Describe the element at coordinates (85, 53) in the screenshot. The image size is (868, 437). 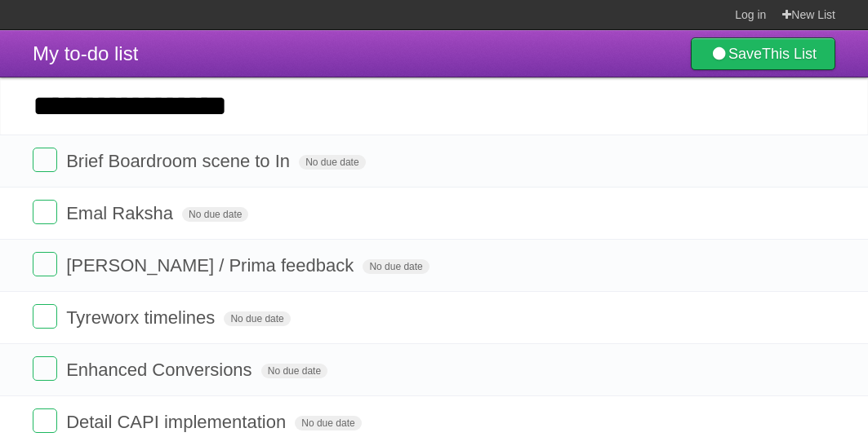
I see `span: My to-do list` at that location.